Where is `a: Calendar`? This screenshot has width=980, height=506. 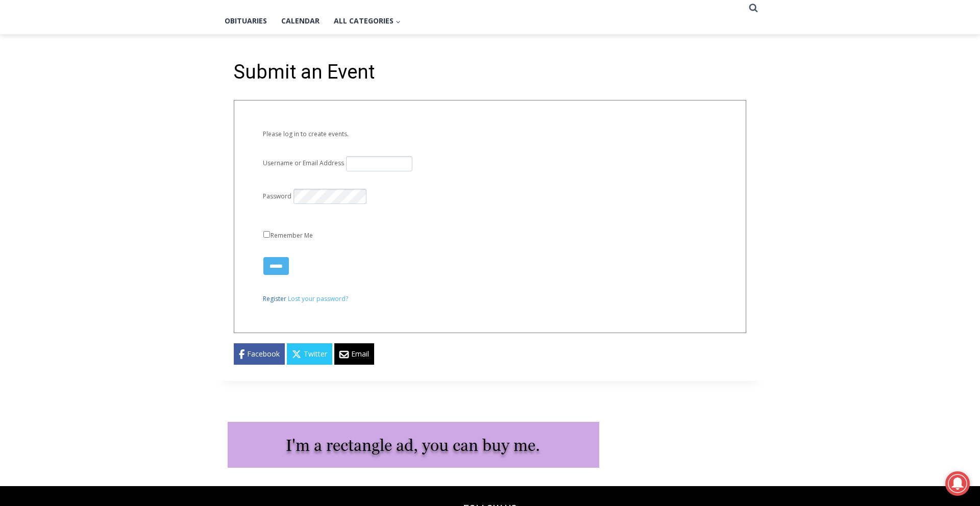
a: Calendar is located at coordinates (300, 21).